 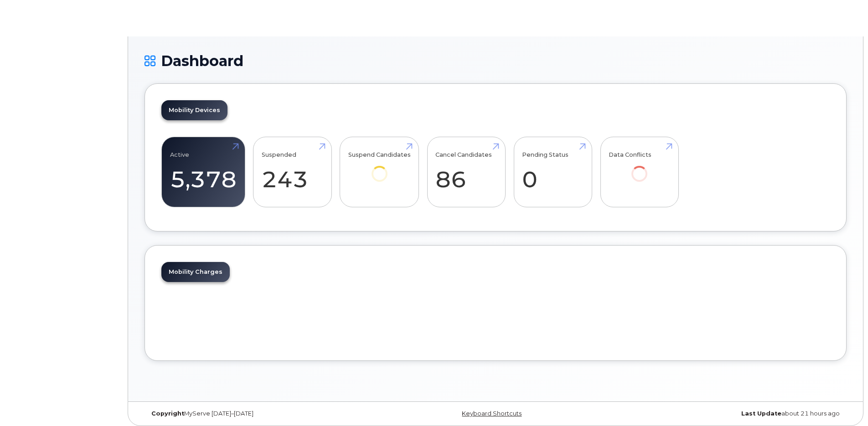 What do you see at coordinates (196, 272) in the screenshot?
I see `a: Mobility Charges` at bounding box center [196, 272].